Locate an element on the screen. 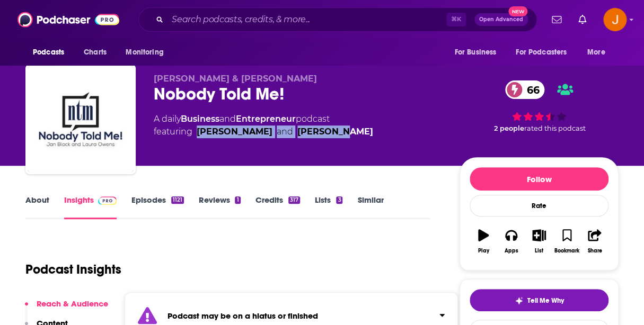 Image resolution: width=644 pixels, height=325 pixels. span: featuring is located at coordinates (264, 132).